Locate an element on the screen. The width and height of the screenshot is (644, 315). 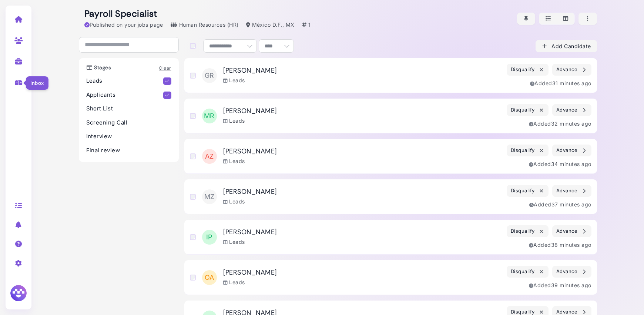
span: IP is located at coordinates (210, 237).